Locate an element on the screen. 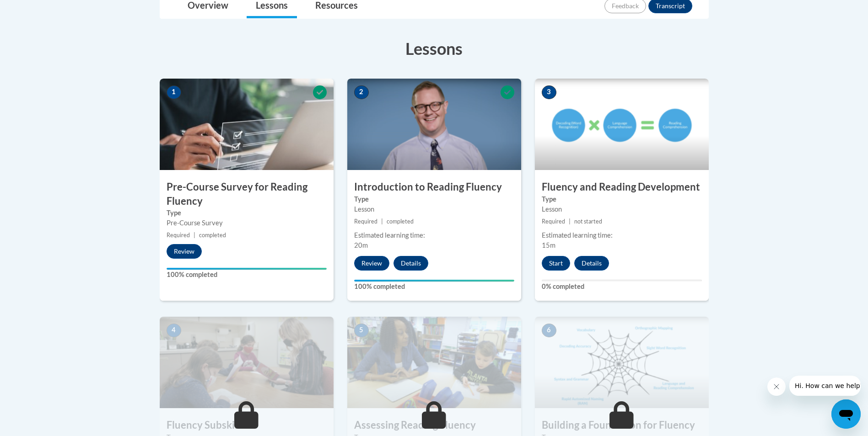  span: 2 is located at coordinates (361, 92).